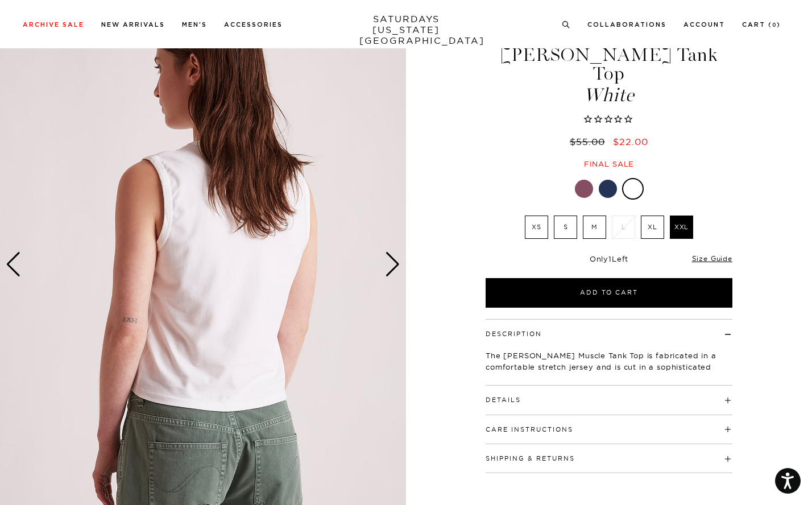  I want to click on a: Cart (0), so click(762, 24).